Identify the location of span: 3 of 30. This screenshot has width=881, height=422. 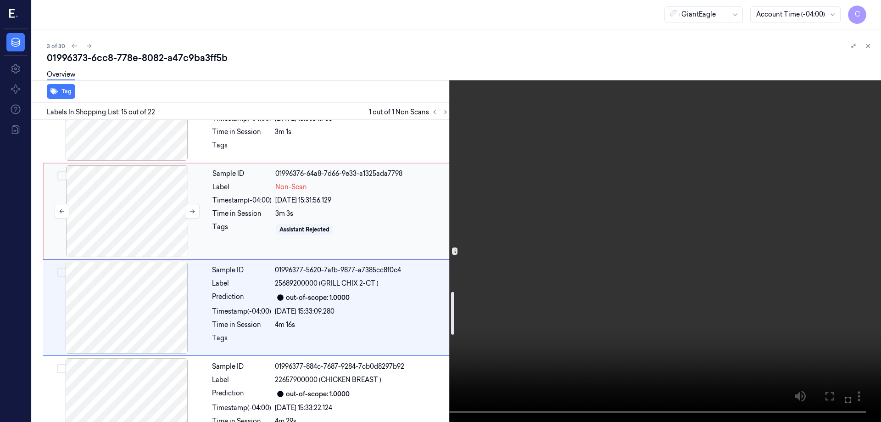
(56, 46).